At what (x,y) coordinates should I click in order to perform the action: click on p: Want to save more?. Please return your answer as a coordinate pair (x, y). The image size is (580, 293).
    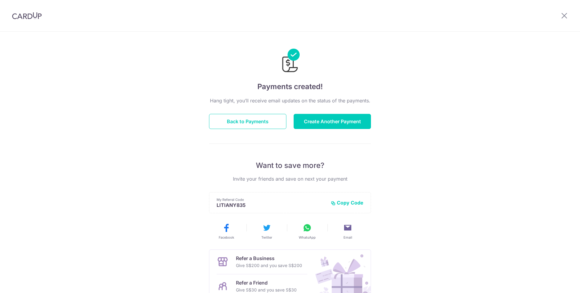
    Looking at the image, I should click on (290, 166).